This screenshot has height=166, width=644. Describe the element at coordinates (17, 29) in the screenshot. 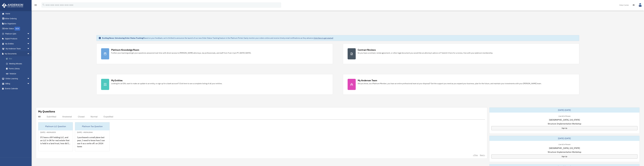

I see `div: NEW` at that location.